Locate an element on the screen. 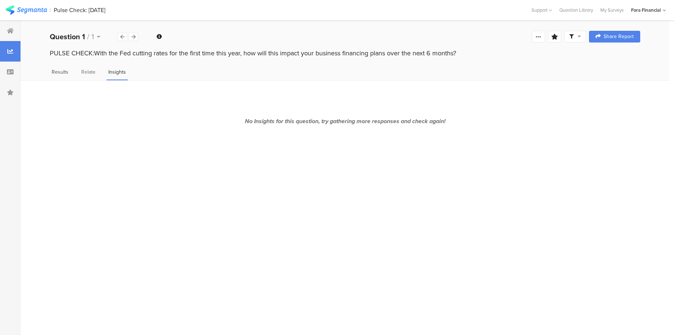  div: Question Library is located at coordinates (576, 10).